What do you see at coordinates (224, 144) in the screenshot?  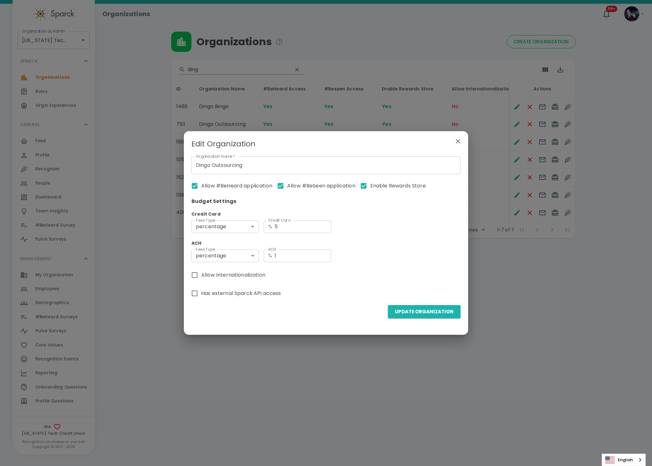 I see `p: Edit Organization` at bounding box center [224, 144].